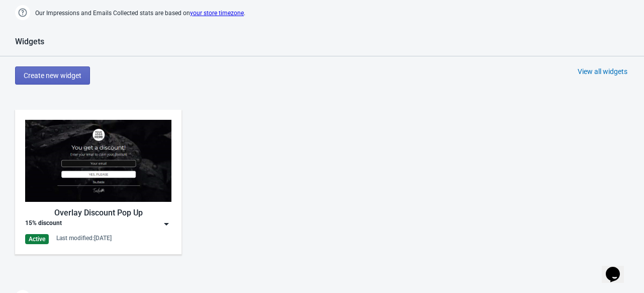  I want to click on img: dropdown.png, so click(166, 224).